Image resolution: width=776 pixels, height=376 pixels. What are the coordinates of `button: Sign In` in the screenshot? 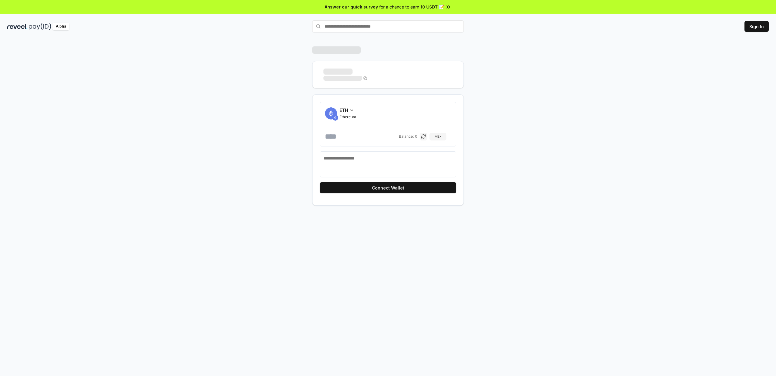 It's located at (756, 26).